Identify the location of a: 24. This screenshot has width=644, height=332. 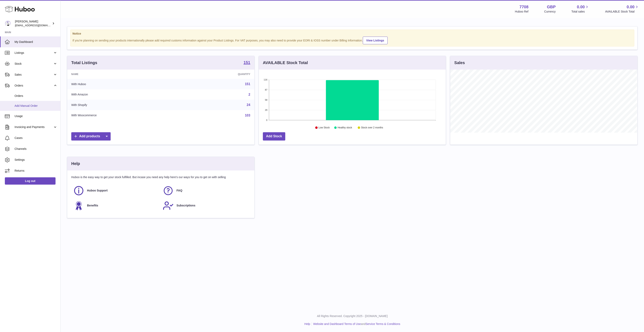
(248, 105).